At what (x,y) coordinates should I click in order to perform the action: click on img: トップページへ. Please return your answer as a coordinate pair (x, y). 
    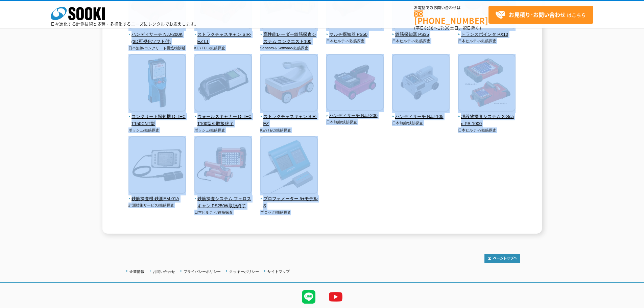
    Looking at the image, I should click on (502, 258).